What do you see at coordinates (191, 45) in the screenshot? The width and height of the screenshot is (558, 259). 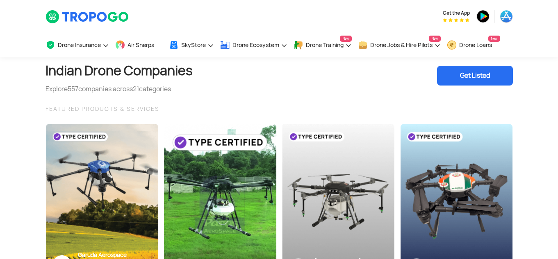 I see `a: SkyStore` at bounding box center [191, 45].